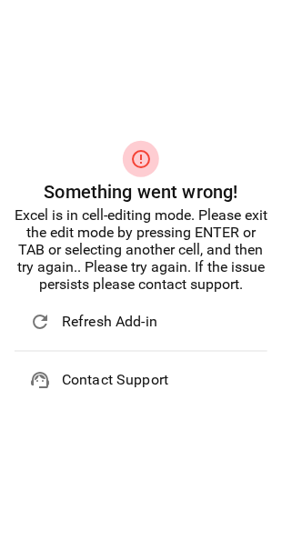 The height and width of the screenshot is (550, 282). Describe the element at coordinates (157, 322) in the screenshot. I see `span: Refresh Add-in` at that location.